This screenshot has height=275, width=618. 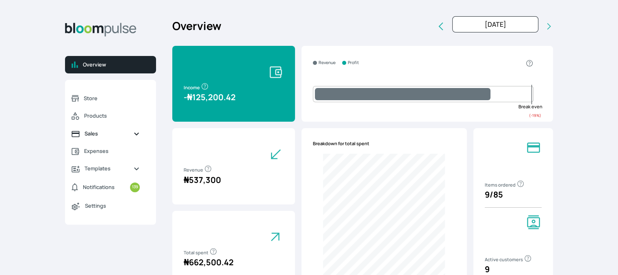 What do you see at coordinates (112, 151) in the screenshot?
I see `span: Expenses` at bounding box center [112, 151].